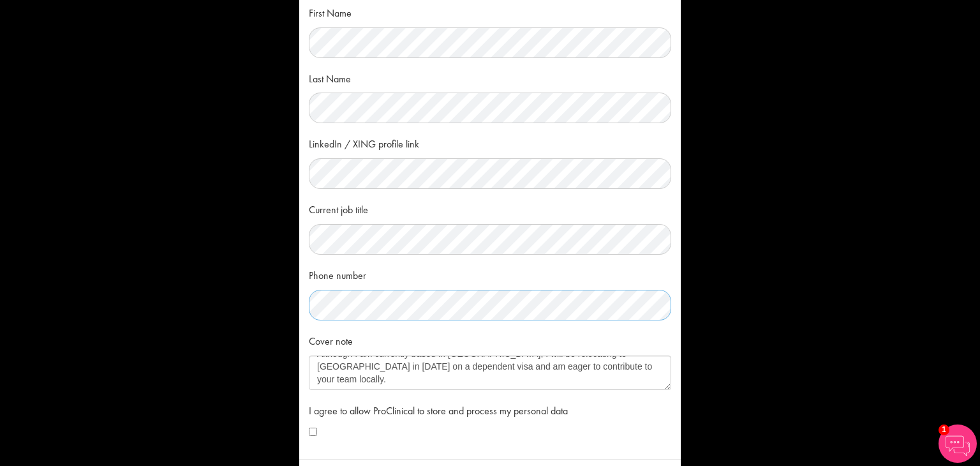 The width and height of the screenshot is (980, 466). What do you see at coordinates (438, 409) in the screenshot?
I see `label: I agree to allow ProClinical to store and process my personal data` at bounding box center [438, 409].